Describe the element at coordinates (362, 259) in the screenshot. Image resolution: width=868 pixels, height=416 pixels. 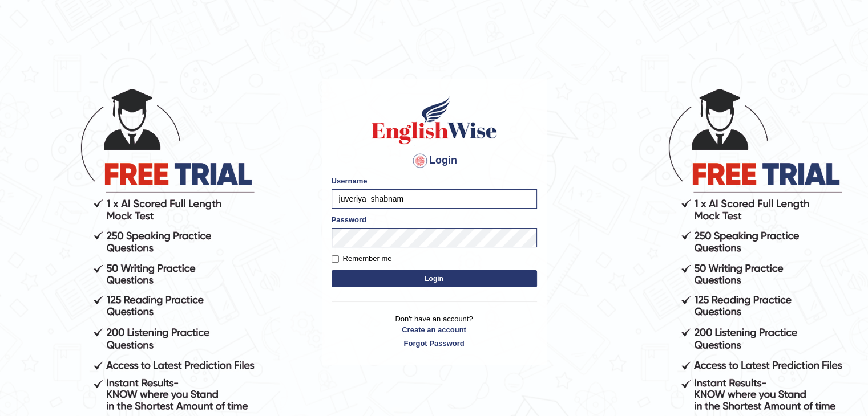
I see `label: Remember me` at that location.